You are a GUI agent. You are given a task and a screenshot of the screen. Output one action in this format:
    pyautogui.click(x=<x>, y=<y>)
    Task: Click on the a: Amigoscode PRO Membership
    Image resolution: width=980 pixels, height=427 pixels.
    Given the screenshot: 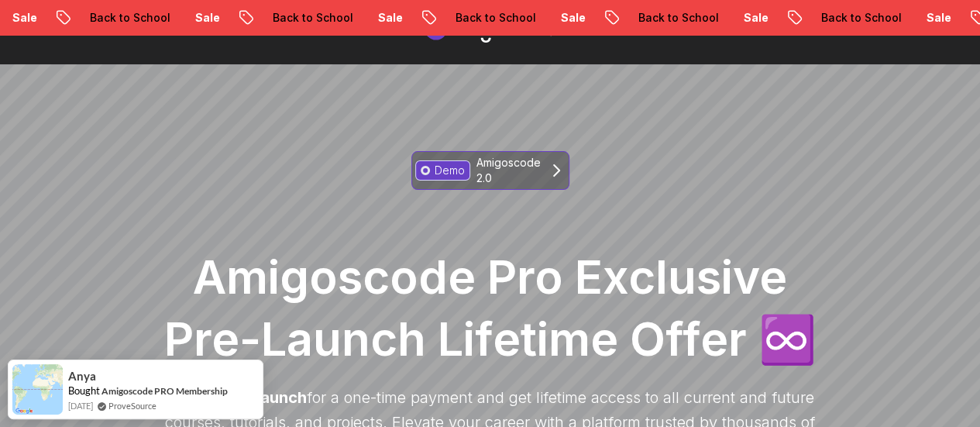 What is the action you would take?
    pyautogui.click(x=165, y=391)
    